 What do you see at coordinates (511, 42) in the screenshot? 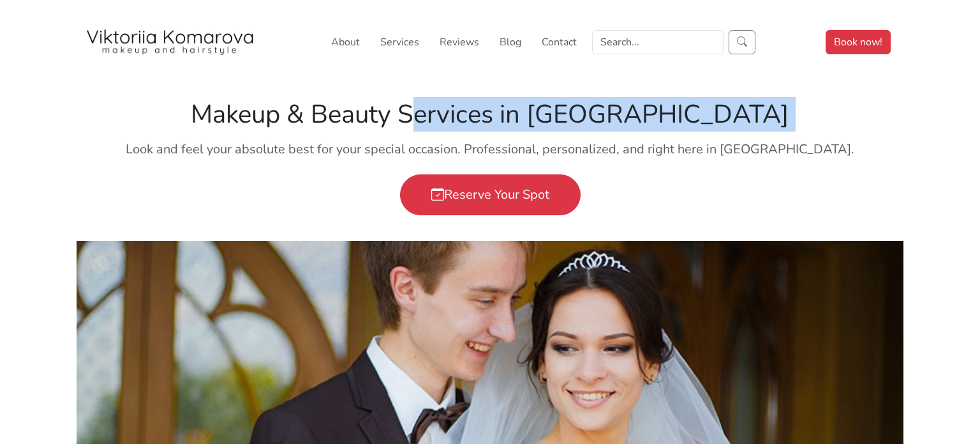
I see `a: Blog` at bounding box center [511, 42].